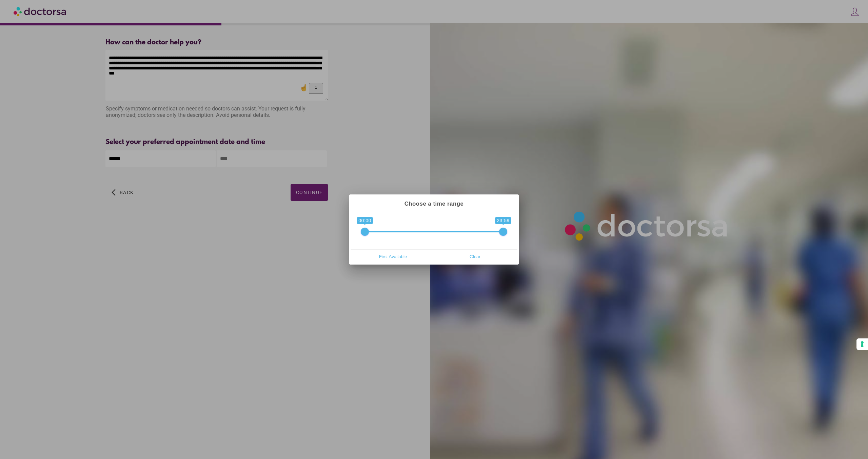 The width and height of the screenshot is (868, 459). I want to click on span: 23:59, so click(503, 220).